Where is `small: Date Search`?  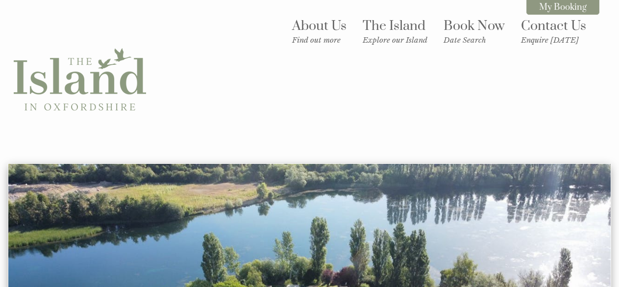
small: Date Search is located at coordinates (474, 40).